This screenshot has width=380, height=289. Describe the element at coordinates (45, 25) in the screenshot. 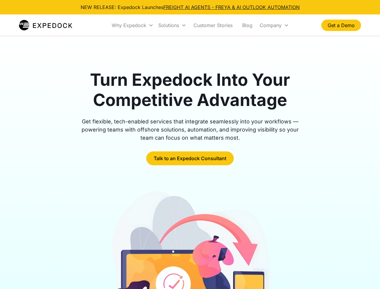

I see `a: home` at that location.